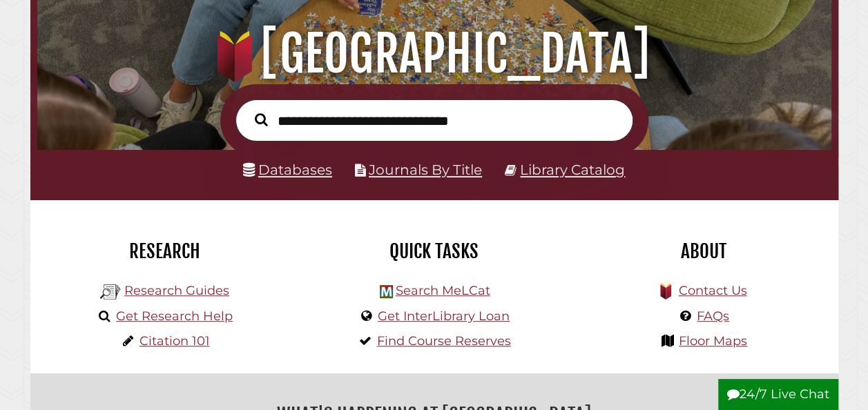 Image resolution: width=868 pixels, height=410 pixels. Describe the element at coordinates (442, 291) in the screenshot. I see `a: Search MeLCat` at that location.